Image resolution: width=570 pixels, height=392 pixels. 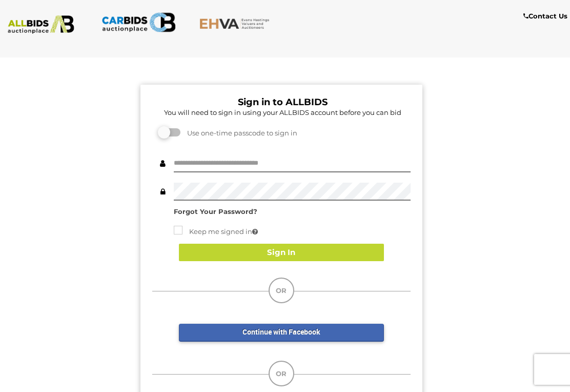 What do you see at coordinates (282, 102) in the screenshot?
I see `b: Sign in to ALLBIDS` at bounding box center [282, 102].